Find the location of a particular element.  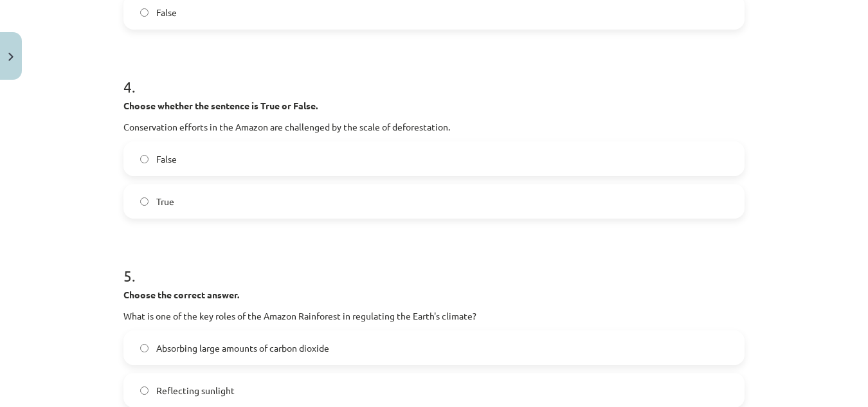

h1: 5 . is located at coordinates (434, 264).